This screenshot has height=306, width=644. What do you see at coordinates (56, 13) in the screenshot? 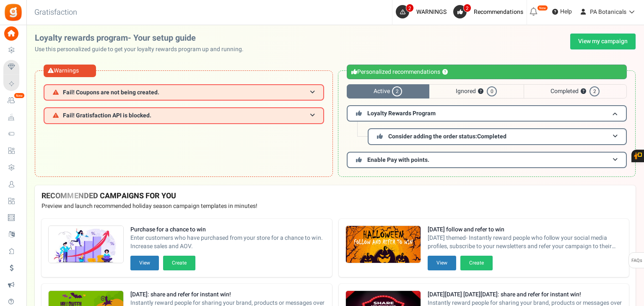
I see `h3: Gratisfaction` at bounding box center [56, 13].